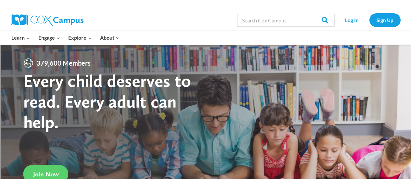 The image size is (411, 179). What do you see at coordinates (80, 38) in the screenshot?
I see `span: Explore` at bounding box center [80, 38].